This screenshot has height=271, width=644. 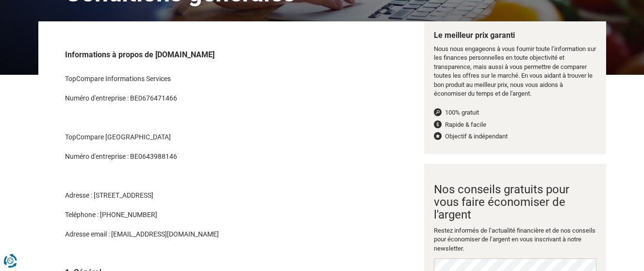 I want to click on li: Rapide & facile, so click(x=515, y=125).